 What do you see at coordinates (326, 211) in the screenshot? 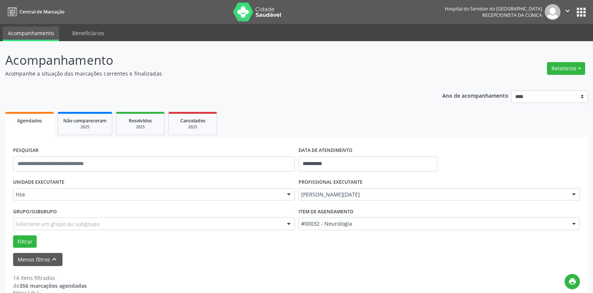
I see `label: Item de agendamento` at bounding box center [326, 211].